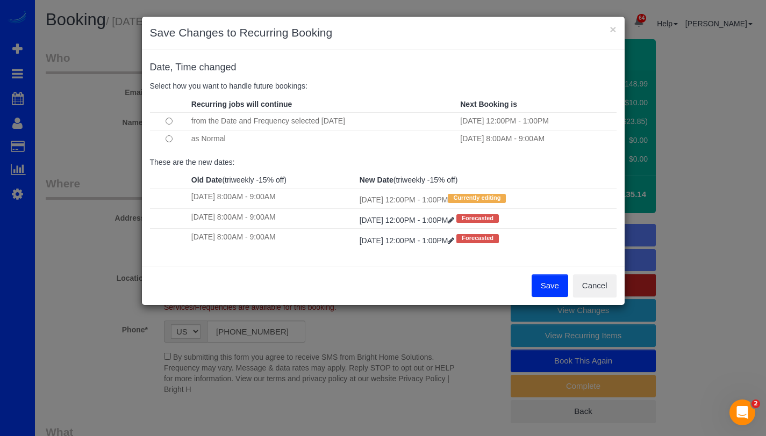 This screenshot has width=766, height=436. What do you see at coordinates (383, 68) in the screenshot?
I see `h4: changed` at bounding box center [383, 68].